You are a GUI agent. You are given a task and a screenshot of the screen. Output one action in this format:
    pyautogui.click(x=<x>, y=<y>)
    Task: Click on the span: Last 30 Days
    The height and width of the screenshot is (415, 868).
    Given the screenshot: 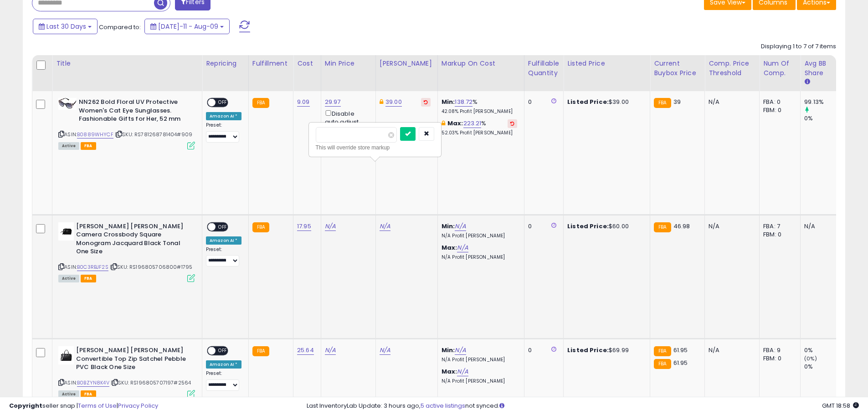 What is the action you would take?
    pyautogui.click(x=66, y=27)
    